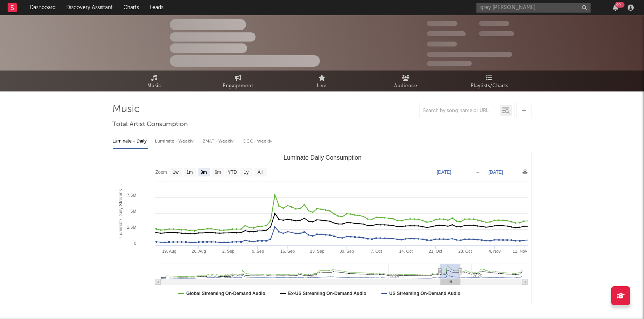 This screenshot has width=644, height=319. Describe the element at coordinates (131, 227) in the screenshot. I see `text: 2.5M` at that location.